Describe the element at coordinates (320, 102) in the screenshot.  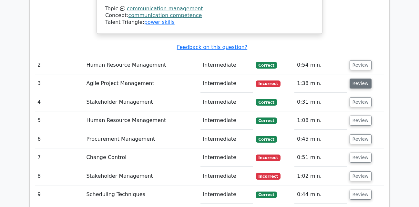
I see `td: 0:31 min.` at that location.